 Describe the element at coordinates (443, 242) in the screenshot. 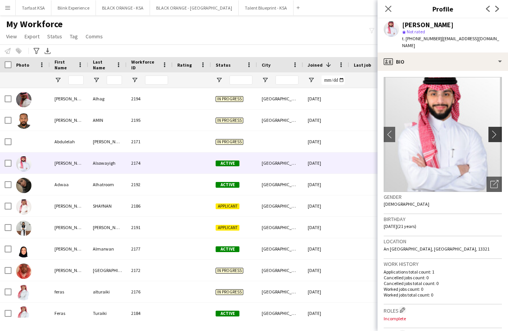

I see `h3: Location` at that location.